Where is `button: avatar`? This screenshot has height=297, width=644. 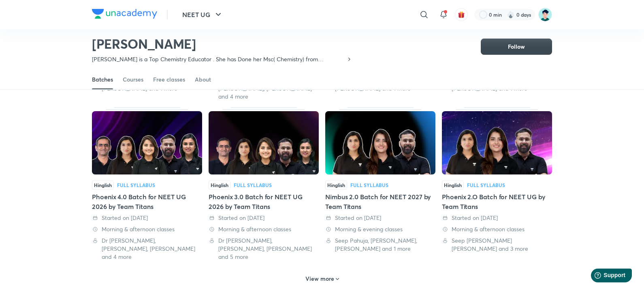 button: avatar is located at coordinates (461, 15).